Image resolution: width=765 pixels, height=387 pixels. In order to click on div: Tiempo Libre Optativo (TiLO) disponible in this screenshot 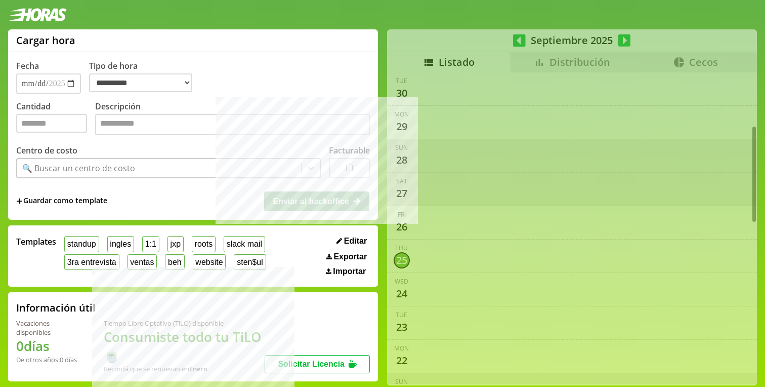, I will do `click(184, 323)`.